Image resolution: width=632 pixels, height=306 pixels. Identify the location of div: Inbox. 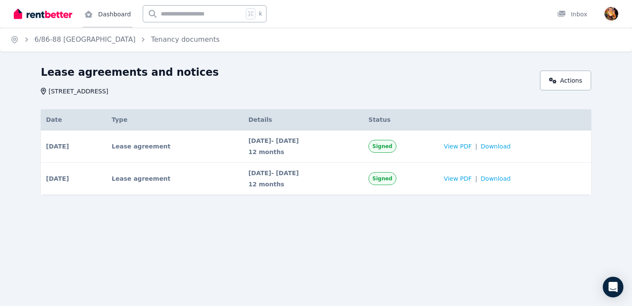
(573, 14).